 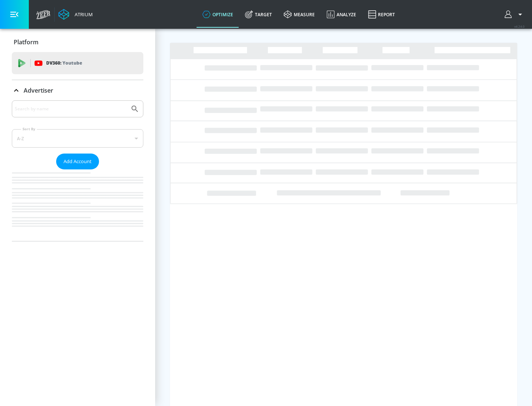 I want to click on div: A-Z, so click(x=78, y=138).